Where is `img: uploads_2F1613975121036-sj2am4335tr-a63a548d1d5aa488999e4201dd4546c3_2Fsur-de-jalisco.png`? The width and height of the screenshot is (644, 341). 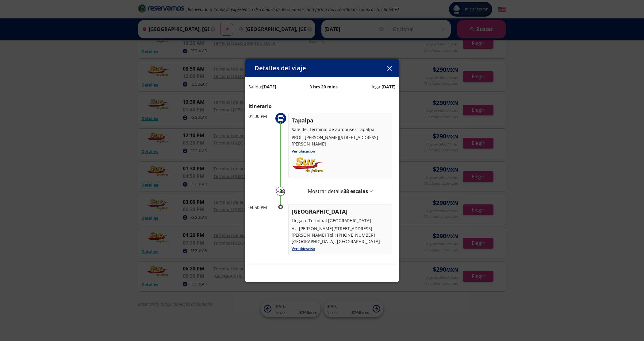 img: uploads_2F1613975121036-sj2am4335tr-a63a548d1d5aa488999e4201dd4546c3_2Fsur-de-jalisco.png is located at coordinates (308, 165).